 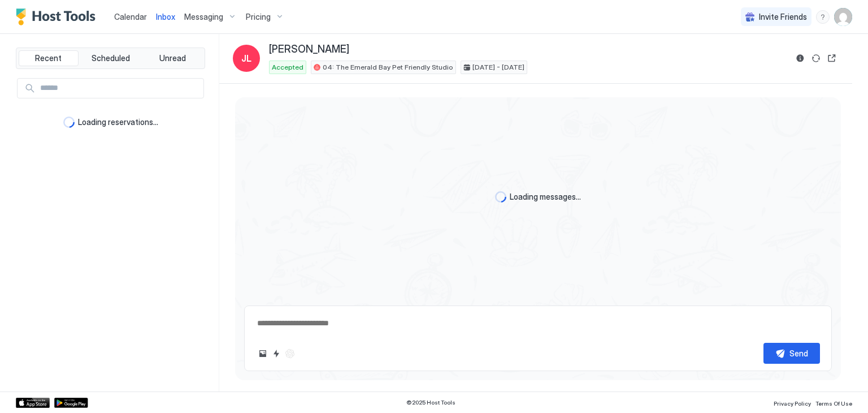 I want to click on input: Input Field, so click(x=119, y=88).